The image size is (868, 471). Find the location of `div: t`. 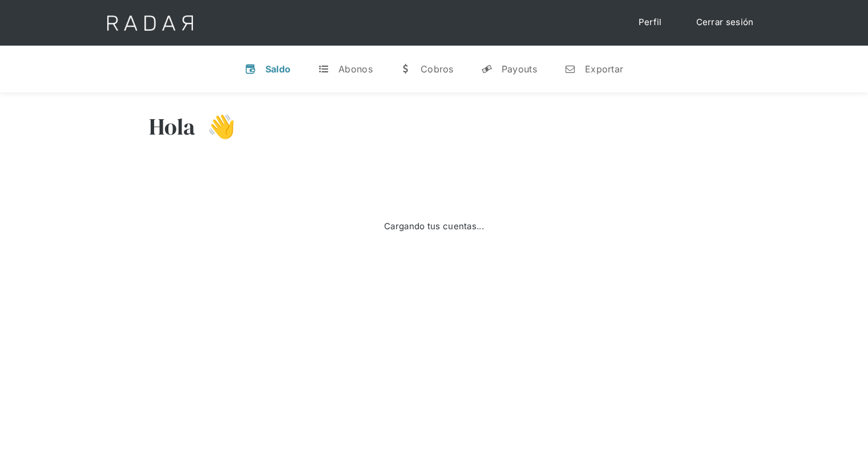

div: t is located at coordinates (323, 69).